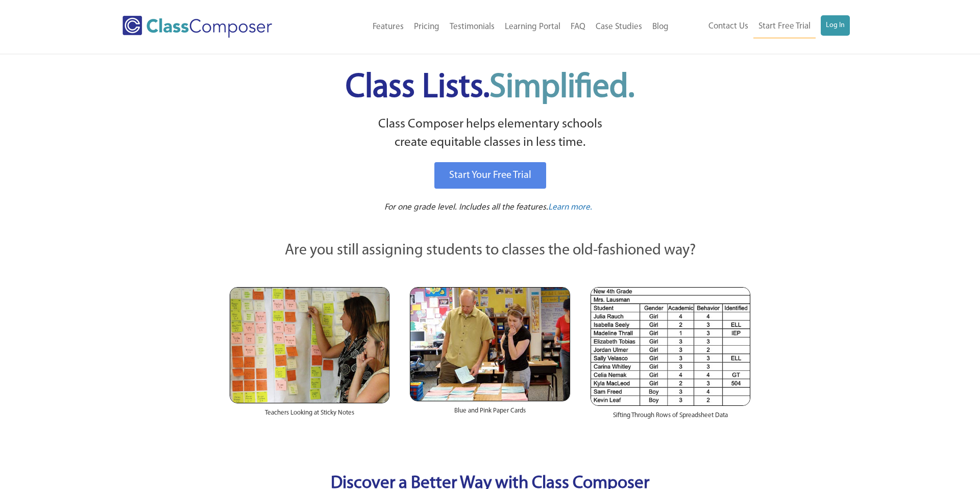 This screenshot has width=980, height=489. I want to click on p: Class Composer helps elementary schools create equitable classes in less time., so click(490, 134).